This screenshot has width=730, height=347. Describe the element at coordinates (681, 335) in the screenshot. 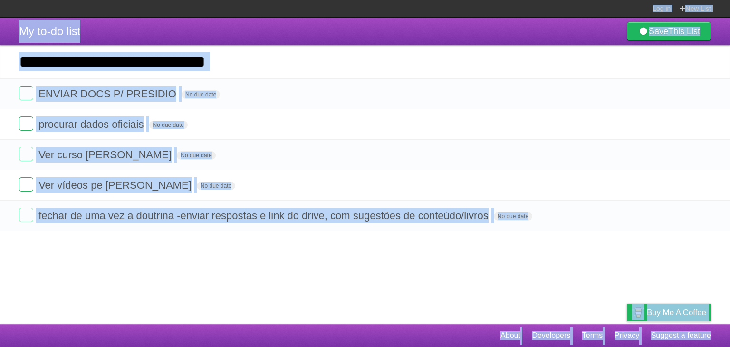

I see `a: Suggest a feature` at that location.